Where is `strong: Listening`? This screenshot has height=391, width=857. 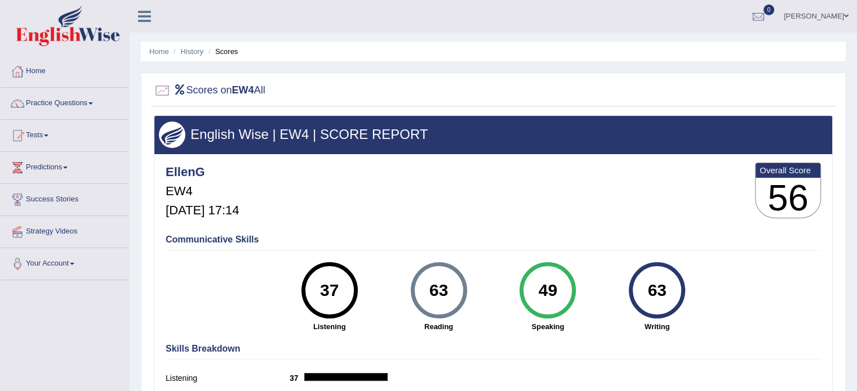
strong: Listening is located at coordinates (330, 327).